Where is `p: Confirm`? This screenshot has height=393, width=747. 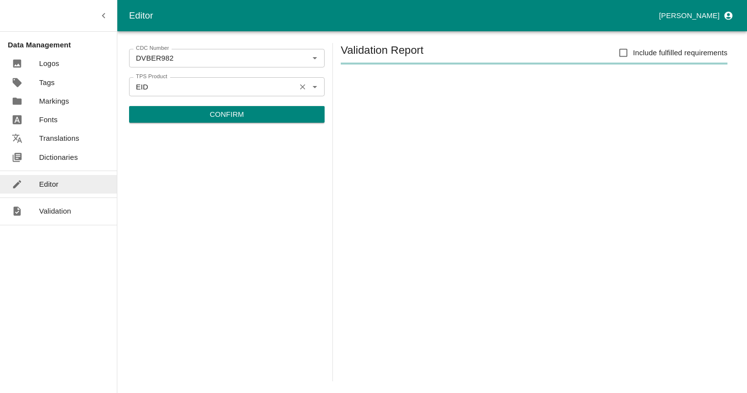
p: Confirm is located at coordinates (227, 114).